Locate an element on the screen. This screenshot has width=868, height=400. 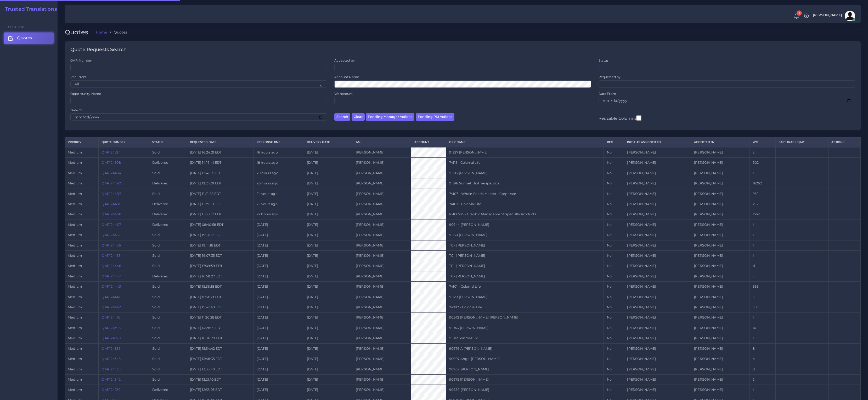
td: 18 hours ago is located at coordinates (278, 163).